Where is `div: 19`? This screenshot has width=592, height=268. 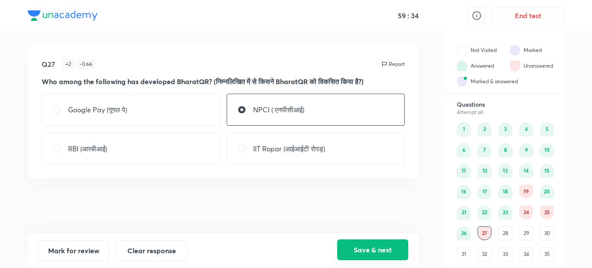 div: 19 is located at coordinates (526, 192).